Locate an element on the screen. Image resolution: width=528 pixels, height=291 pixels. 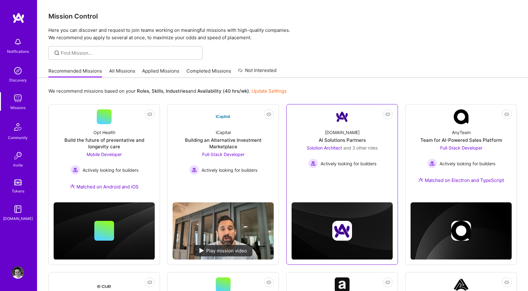
b: Roles is located at coordinates (143, 91).